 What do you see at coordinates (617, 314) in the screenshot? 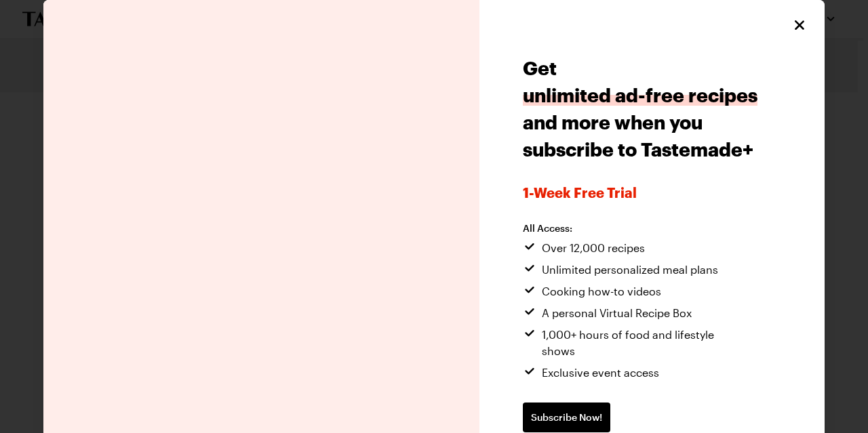
I see `span: A personal Virtual Recipe Box` at bounding box center [617, 314].